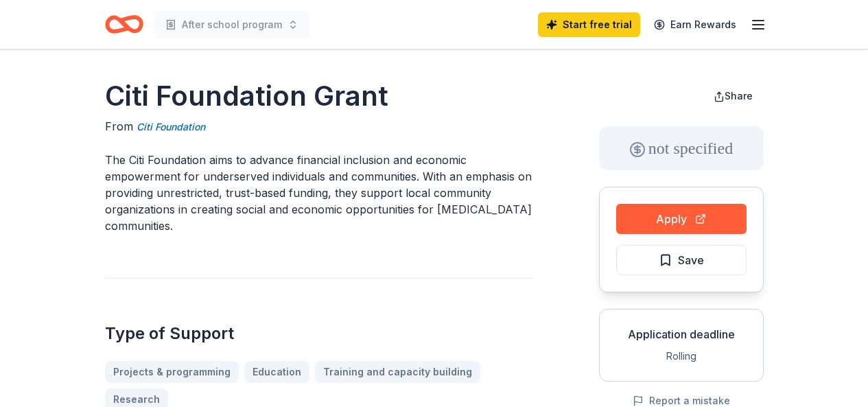 Image resolution: width=868 pixels, height=407 pixels. What do you see at coordinates (682, 260) in the screenshot?
I see `button: Save` at bounding box center [682, 260].